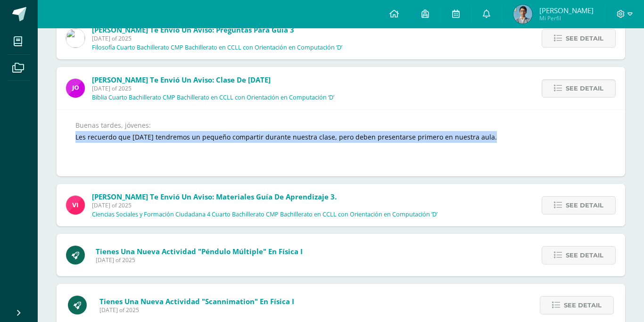 The width and height of the screenshot is (644, 322). I want to click on p: Biblia Cuarto Bachillerato CMP Bachillerato en CCLL con Orientación en Computación ‘D’, so click(213, 98).